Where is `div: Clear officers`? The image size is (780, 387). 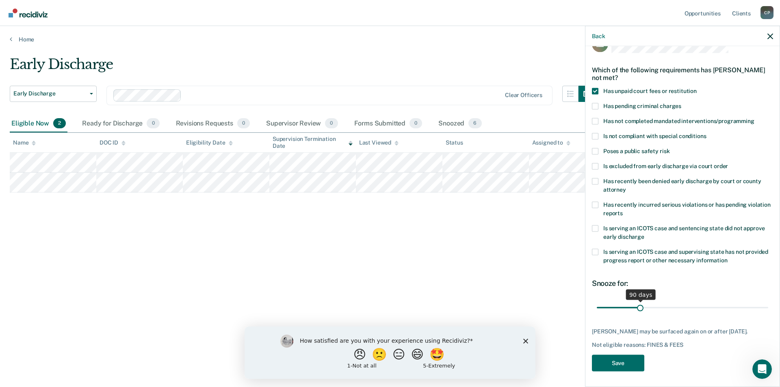
div: Clear officers is located at coordinates (523, 95).